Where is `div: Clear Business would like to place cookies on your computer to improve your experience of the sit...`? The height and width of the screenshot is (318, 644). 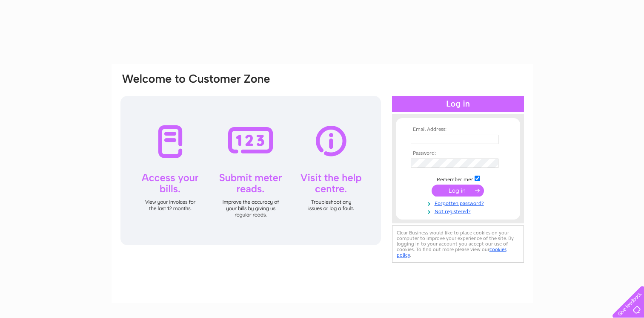
div: Clear Business would like to place cookies on your computer to improve your experience of the sit... is located at coordinates (458, 244).